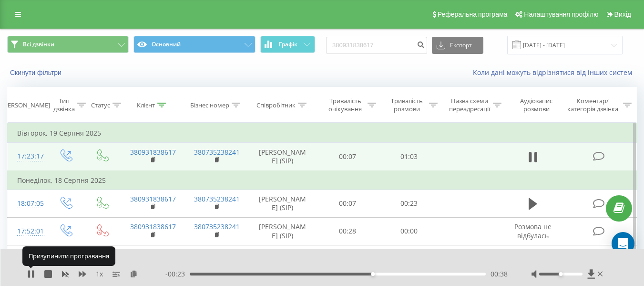  Describe the element at coordinates (345, 105) in the screenshot. I see `div: Тривалість очікування` at that location.